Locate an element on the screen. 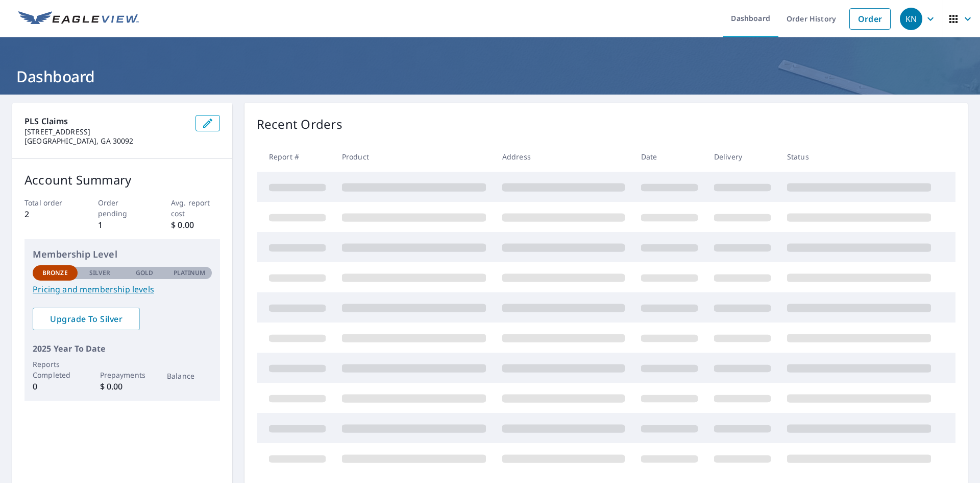  p: PLS Claims is located at coordinates (105, 121).